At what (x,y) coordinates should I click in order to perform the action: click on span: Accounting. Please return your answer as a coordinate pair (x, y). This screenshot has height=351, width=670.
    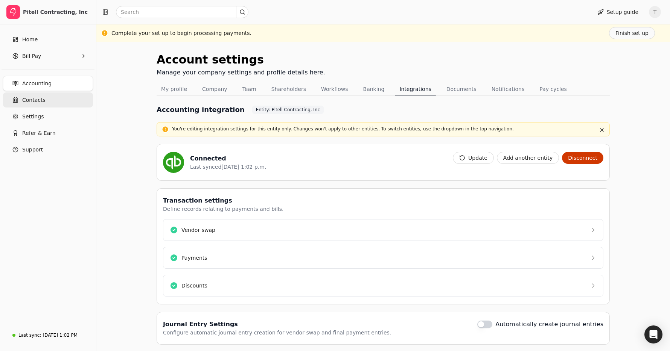
    Looking at the image, I should click on (37, 84).